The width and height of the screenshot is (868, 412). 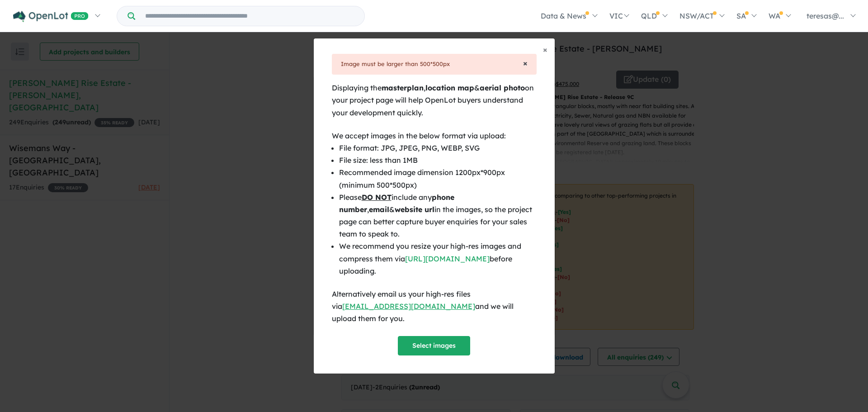 I want to click on div: We accept images in the below format via upload:, so click(x=434, y=135).